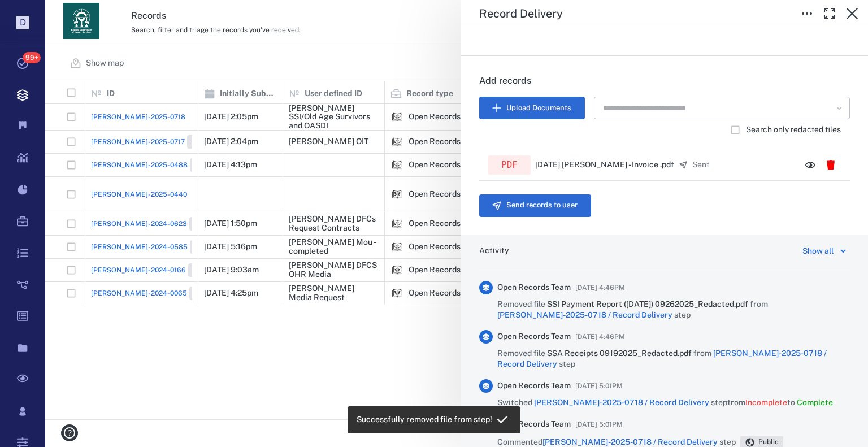 The height and width of the screenshot is (447, 868). I want to click on span: Public, so click(768, 442).